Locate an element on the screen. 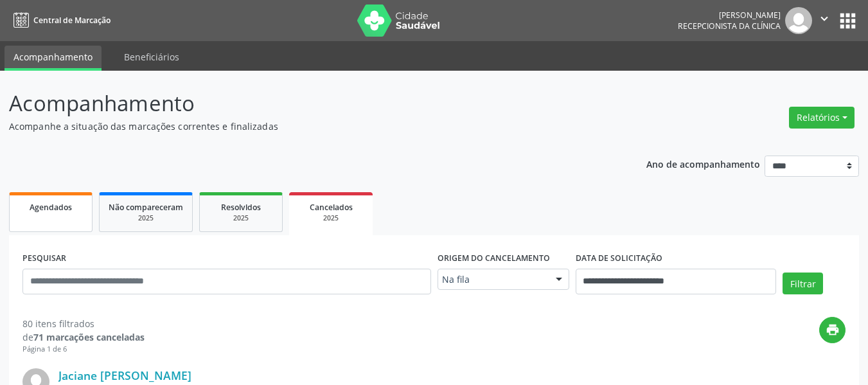  span: Na fila is located at coordinates (492, 280).